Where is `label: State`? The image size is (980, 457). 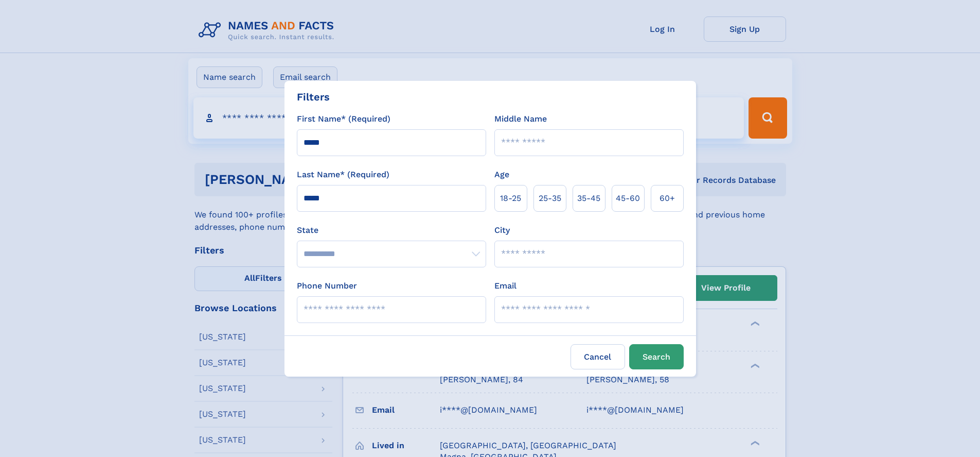 label: State is located at coordinates (392, 230).